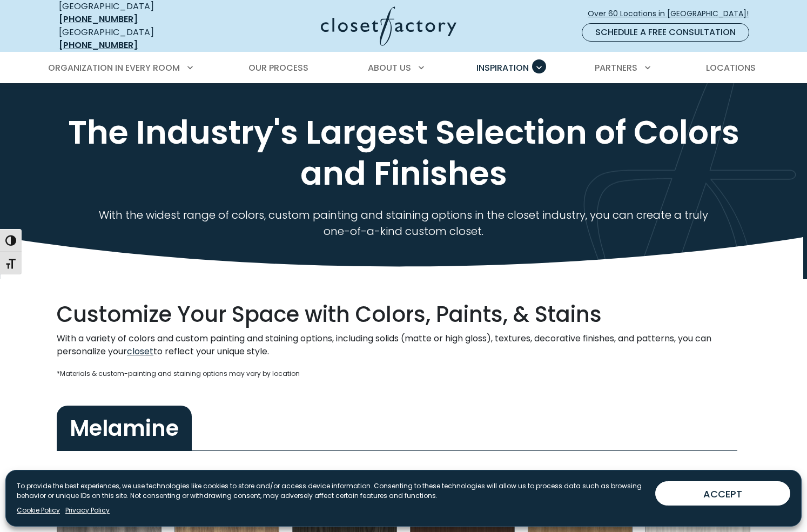  I want to click on span: Our Process, so click(278, 67).